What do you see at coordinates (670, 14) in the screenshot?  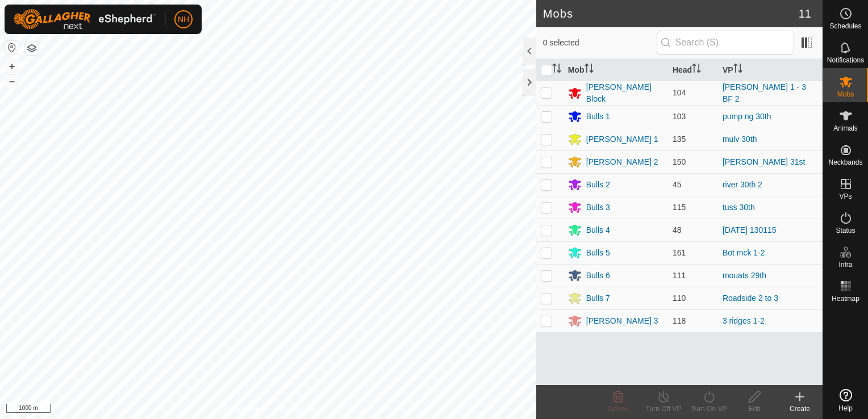 I see `h2: Mobs` at bounding box center [670, 14].